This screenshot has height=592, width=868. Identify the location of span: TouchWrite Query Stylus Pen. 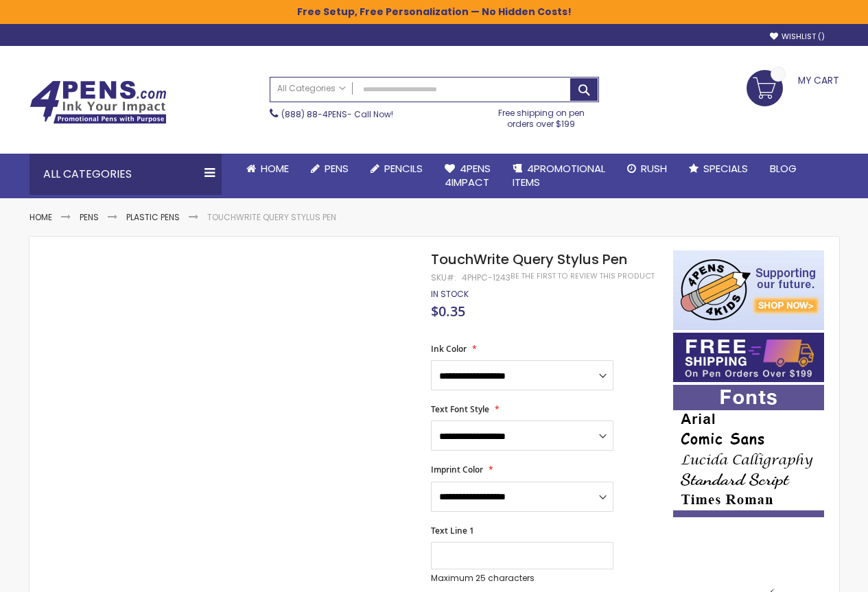
(529, 260).